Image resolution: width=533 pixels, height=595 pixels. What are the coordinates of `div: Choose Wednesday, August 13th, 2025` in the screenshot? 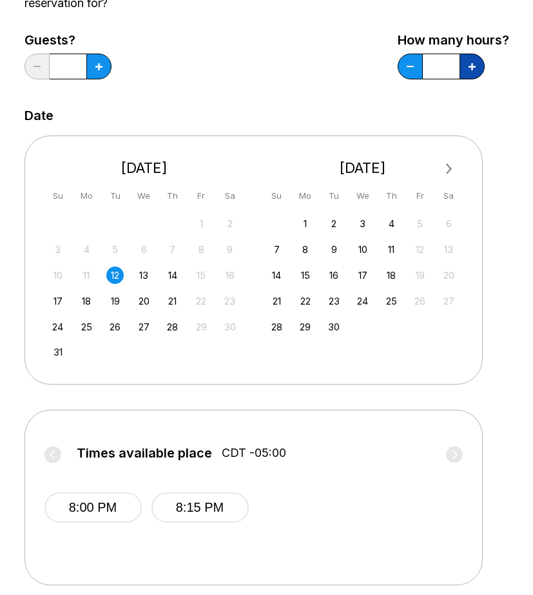 It's located at (144, 275).